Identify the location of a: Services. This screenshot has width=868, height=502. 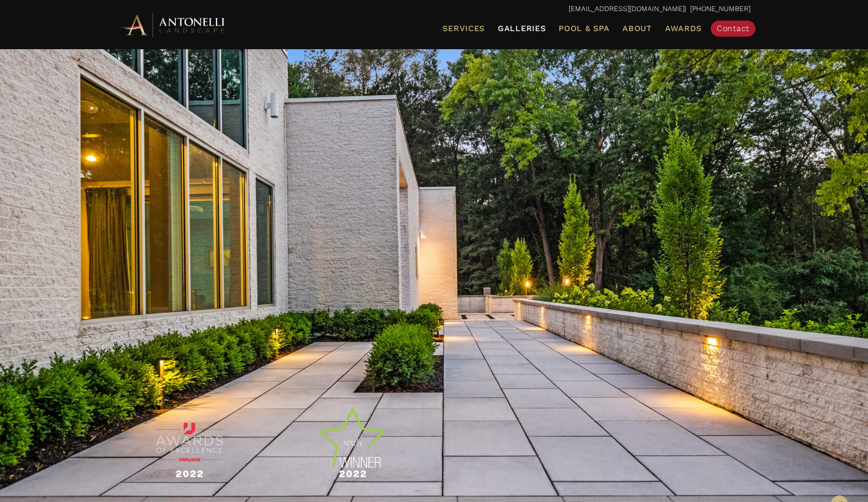
(464, 29).